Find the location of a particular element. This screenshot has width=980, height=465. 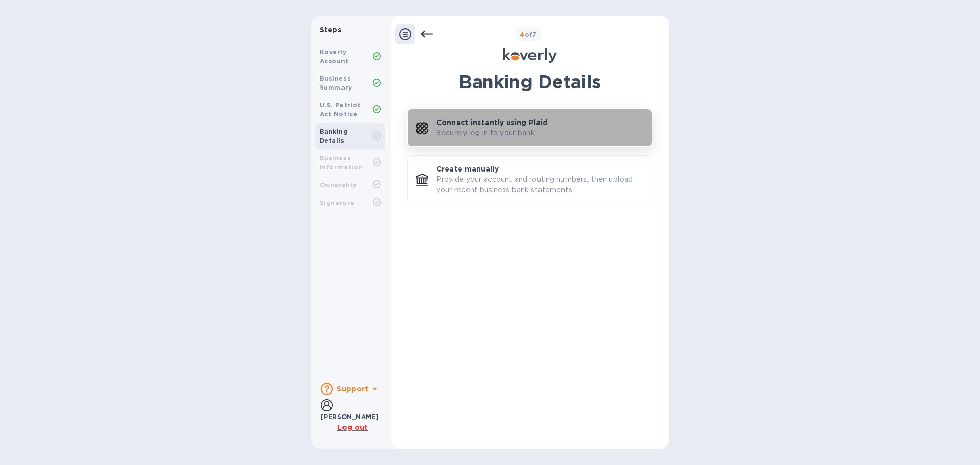

b: Banking Details is located at coordinates (334, 136).